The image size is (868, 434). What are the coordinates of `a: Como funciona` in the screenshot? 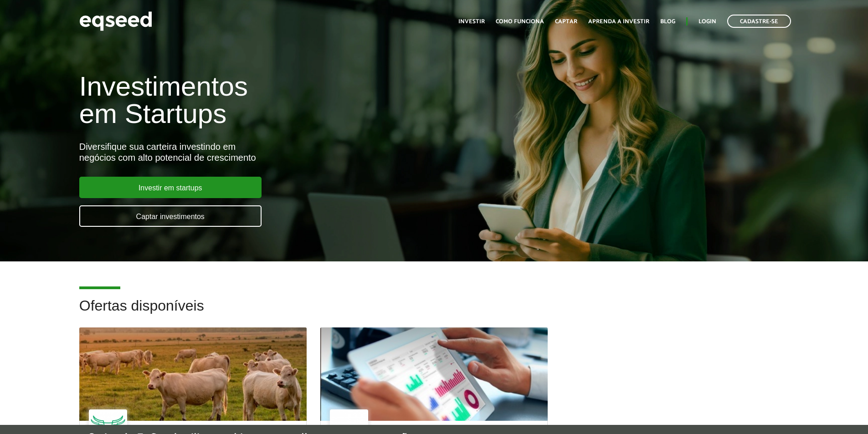 It's located at (520, 21).